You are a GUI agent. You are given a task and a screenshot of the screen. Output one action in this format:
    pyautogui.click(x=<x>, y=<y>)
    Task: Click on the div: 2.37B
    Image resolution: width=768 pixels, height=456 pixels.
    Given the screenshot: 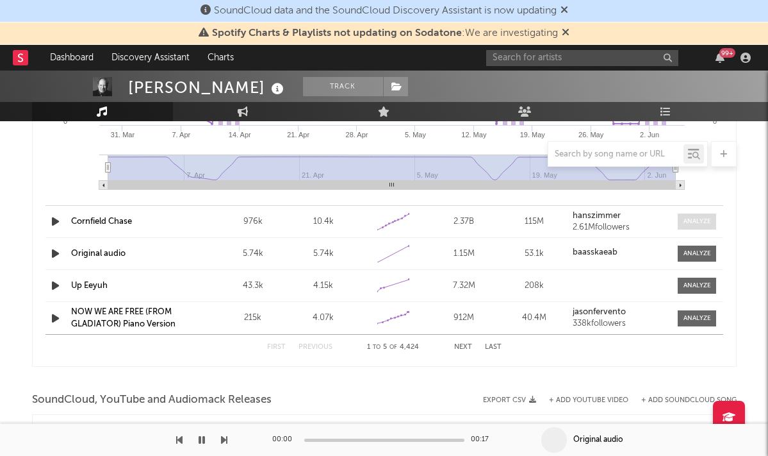 What is the action you would take?
    pyautogui.click(x=464, y=222)
    